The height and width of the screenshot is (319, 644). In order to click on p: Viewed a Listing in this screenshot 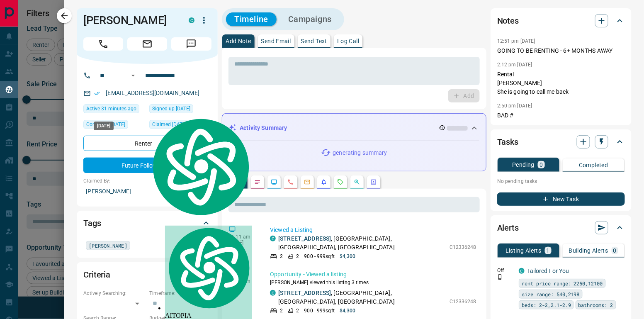, I will do `click(373, 230)`.